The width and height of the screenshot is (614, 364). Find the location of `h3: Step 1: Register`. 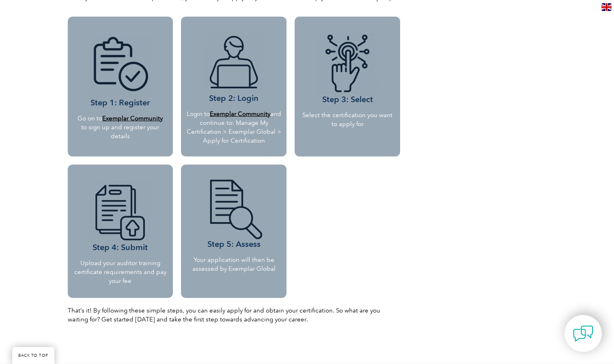

h3: Step 1: Register is located at coordinates (121, 72).